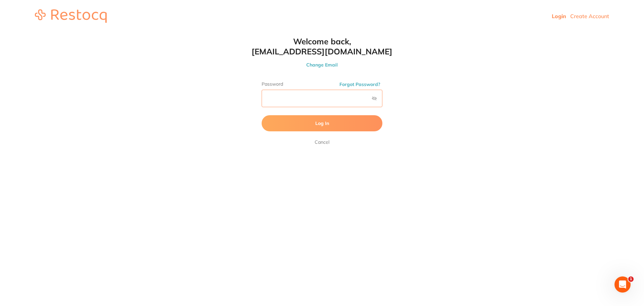 The height and width of the screenshot is (306, 644). Describe the element at coordinates (322, 123) in the screenshot. I see `button: Log In` at that location.